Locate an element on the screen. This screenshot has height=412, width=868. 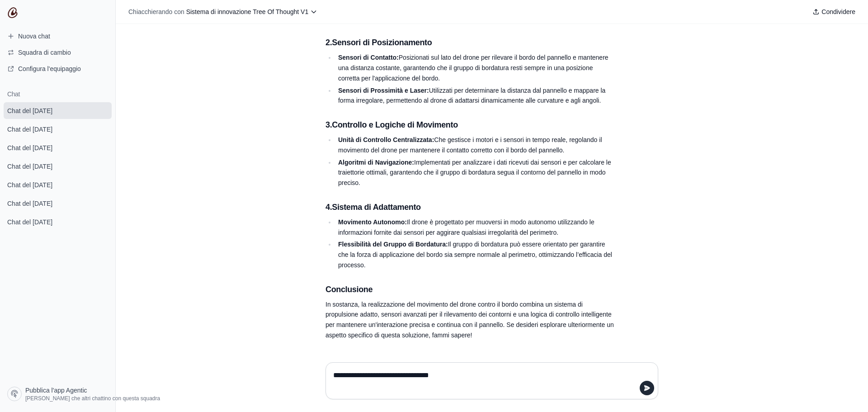
h3: Conclusione is located at coordinates (471, 289).